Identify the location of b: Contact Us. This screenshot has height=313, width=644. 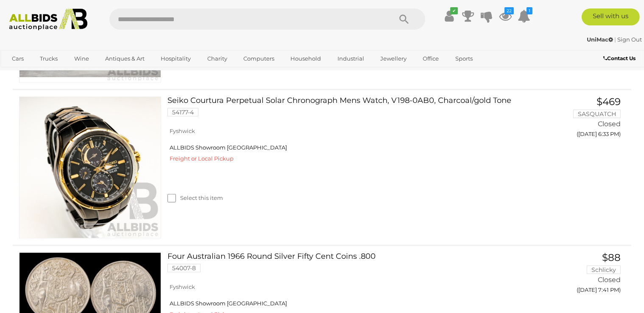
(619, 58).